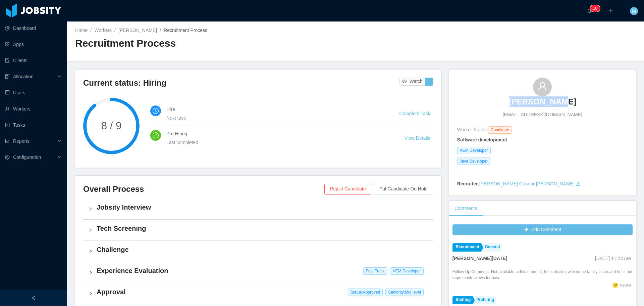 Image resolution: width=644 pixels, height=306 pixels. What do you see at coordinates (596, 8) in the screenshot?
I see `p: 6` at bounding box center [596, 8].